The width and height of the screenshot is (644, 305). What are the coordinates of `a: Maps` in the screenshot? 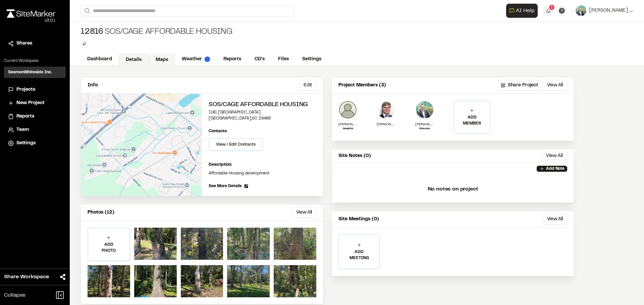 It's located at (162, 60).